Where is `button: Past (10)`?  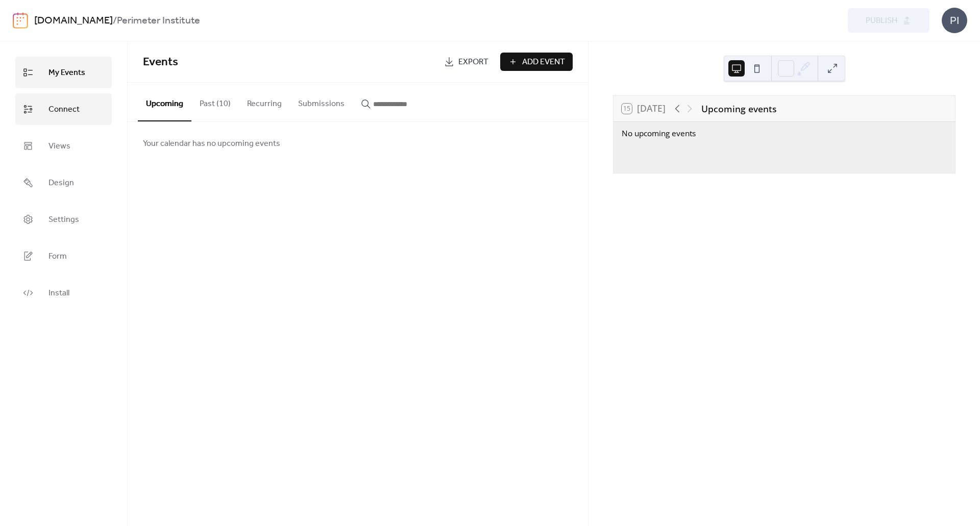
button: Past (10) is located at coordinates (215, 102).